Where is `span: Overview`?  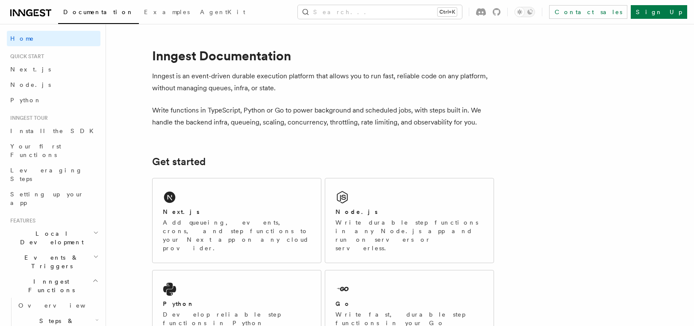
span: Overview is located at coordinates (62, 305).